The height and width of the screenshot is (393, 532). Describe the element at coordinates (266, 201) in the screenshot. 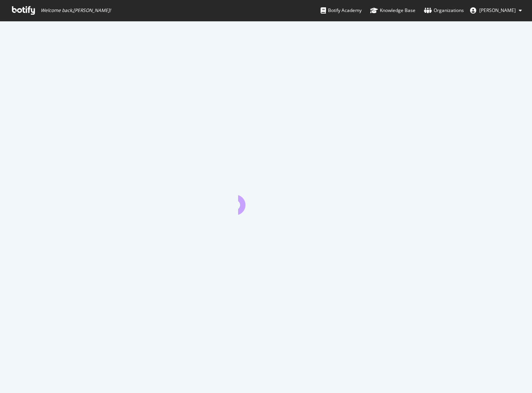

I see `div: animation` at that location.